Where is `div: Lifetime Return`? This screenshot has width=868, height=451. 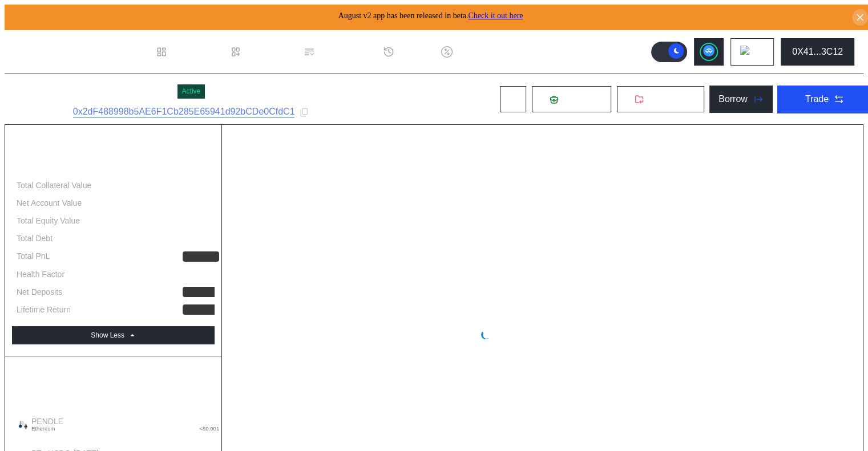
div: Lifetime Return is located at coordinates (43, 310).